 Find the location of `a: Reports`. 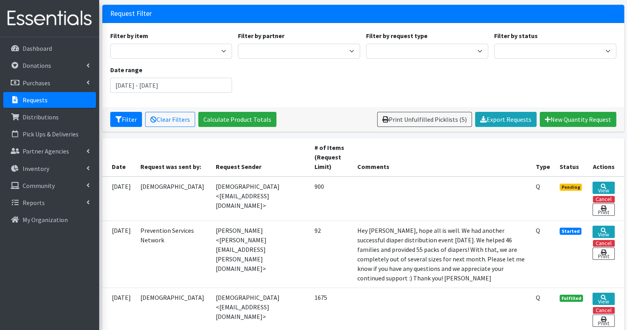

a: Reports is located at coordinates (50, 203).